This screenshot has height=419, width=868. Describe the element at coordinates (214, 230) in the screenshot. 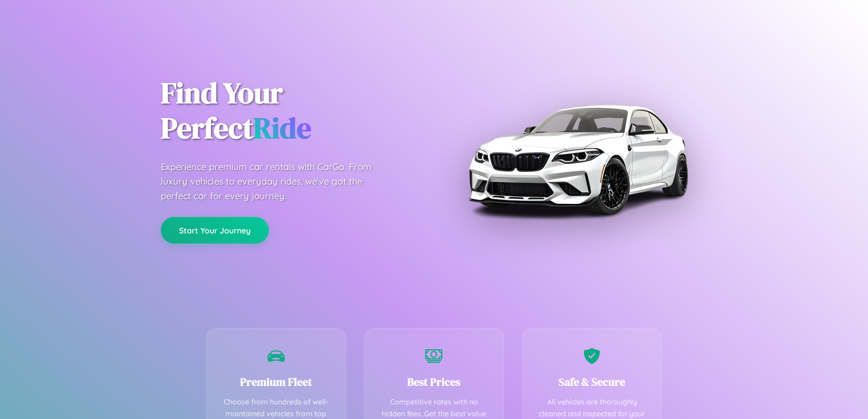

I see `button: Start Your Journey` at that location.